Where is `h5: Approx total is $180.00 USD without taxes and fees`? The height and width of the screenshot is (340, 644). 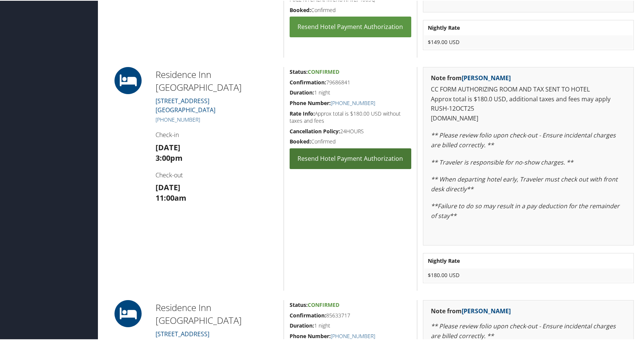 h5: Approx total is $180.00 USD without taxes and fees is located at coordinates (351, 116).